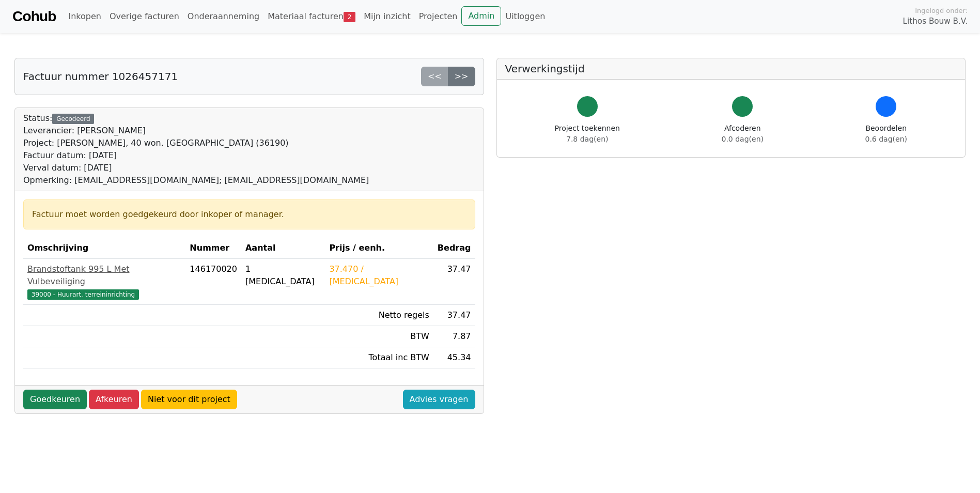  I want to click on a: Advies vragen, so click(439, 400).